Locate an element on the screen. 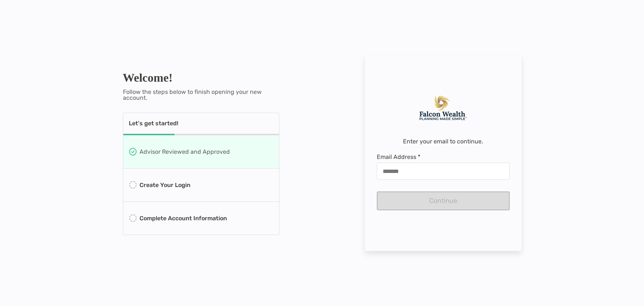 The width and height of the screenshot is (644, 306). input: Email Address * is located at coordinates (443, 171).